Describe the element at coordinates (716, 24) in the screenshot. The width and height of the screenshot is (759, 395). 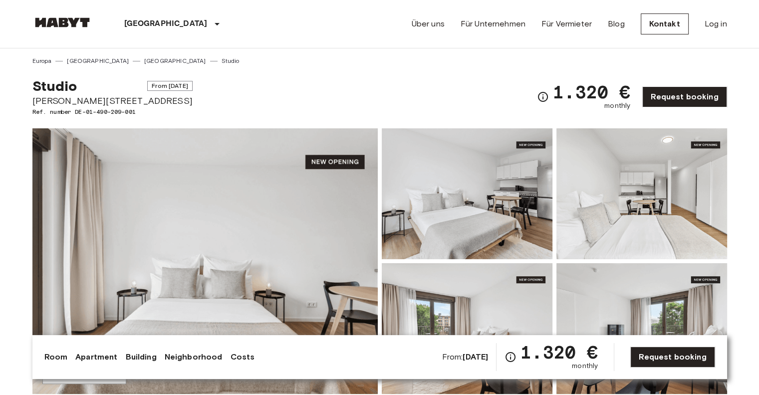
I see `a: Log in` at that location.